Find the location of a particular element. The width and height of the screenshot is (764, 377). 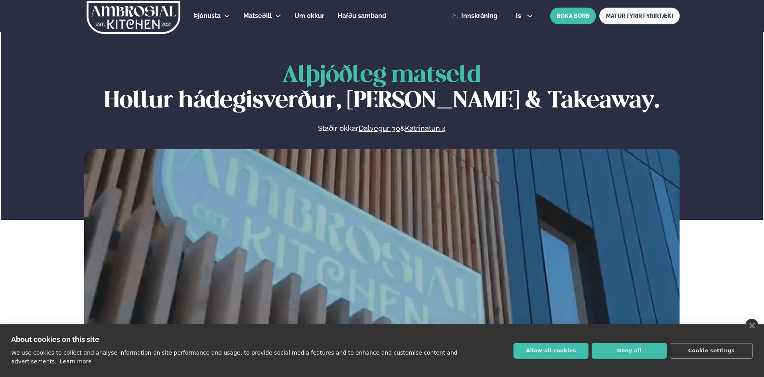

span: Alþjóðleg matseld is located at coordinates (382, 75).